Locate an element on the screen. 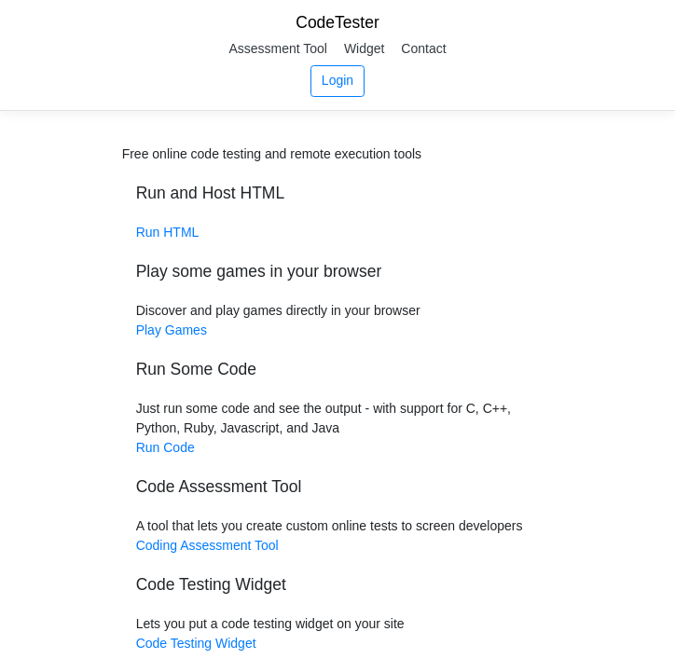 The image size is (675, 659). a: Contact is located at coordinates (423, 48).